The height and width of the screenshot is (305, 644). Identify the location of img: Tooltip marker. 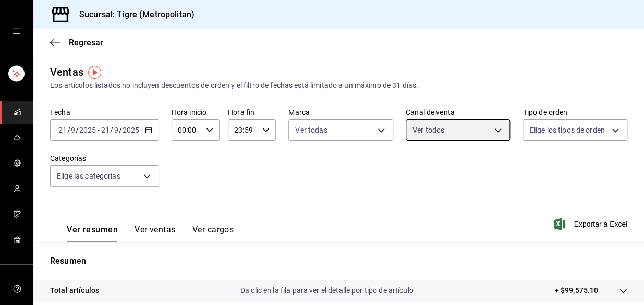
(95, 72).